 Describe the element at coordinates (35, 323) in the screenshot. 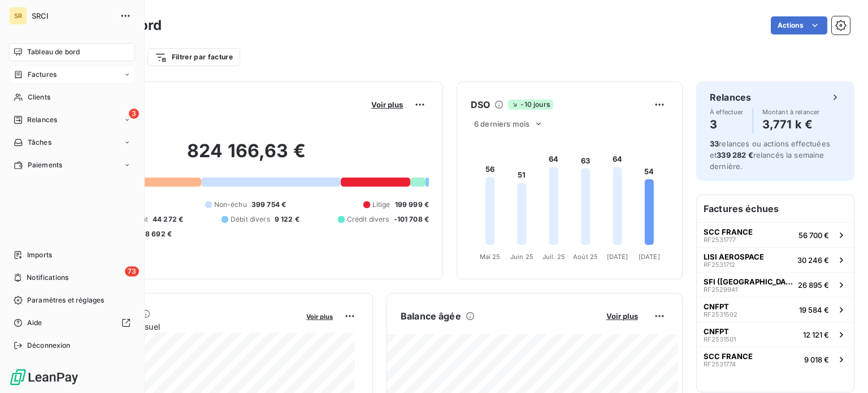

I see `span: Aide` at that location.